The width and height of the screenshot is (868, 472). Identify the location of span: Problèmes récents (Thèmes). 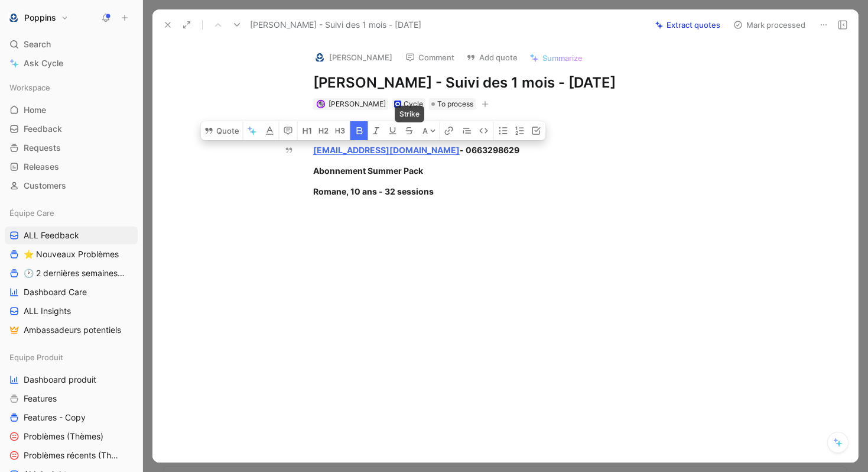
(72, 455).